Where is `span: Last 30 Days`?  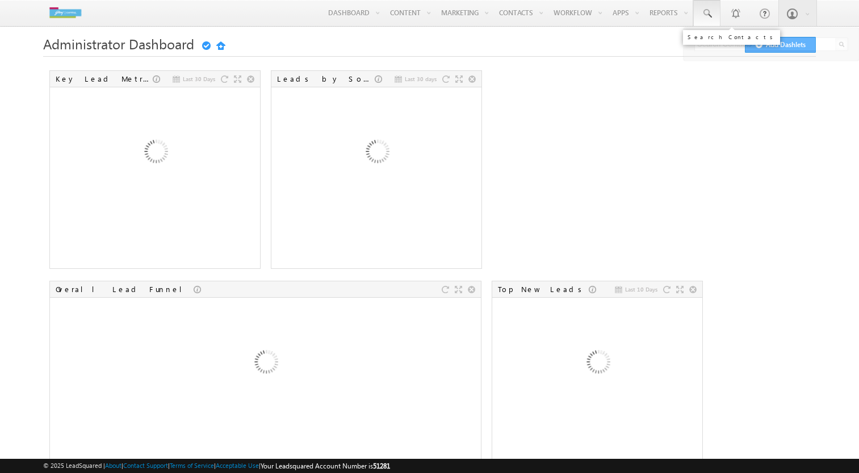
span: Last 30 Days is located at coordinates (199, 79).